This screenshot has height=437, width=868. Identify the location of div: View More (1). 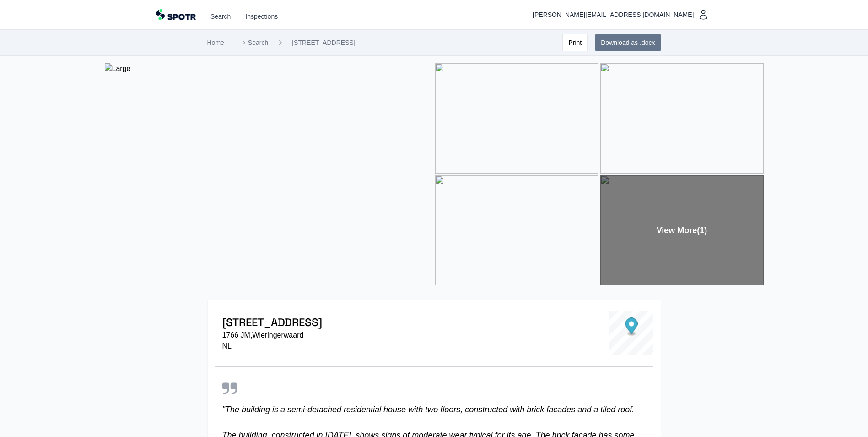
(681, 230).